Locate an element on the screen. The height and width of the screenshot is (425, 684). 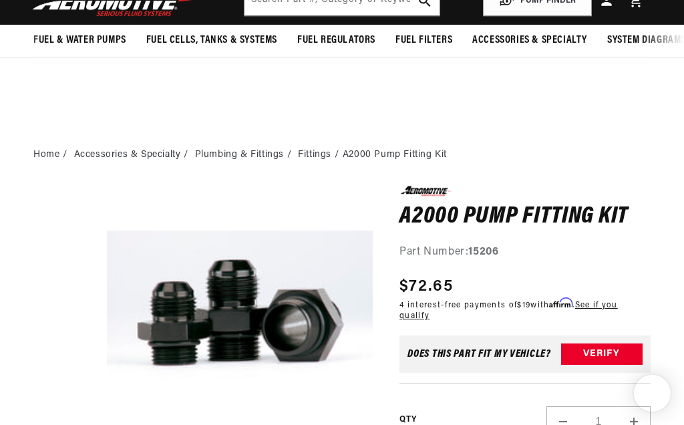
summary: Fuel Filters is located at coordinates (423, 40).